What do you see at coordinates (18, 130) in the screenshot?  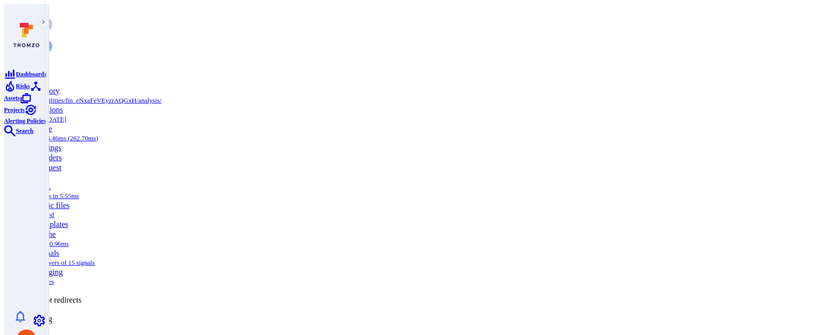 I see `a: Search` at bounding box center [18, 130].